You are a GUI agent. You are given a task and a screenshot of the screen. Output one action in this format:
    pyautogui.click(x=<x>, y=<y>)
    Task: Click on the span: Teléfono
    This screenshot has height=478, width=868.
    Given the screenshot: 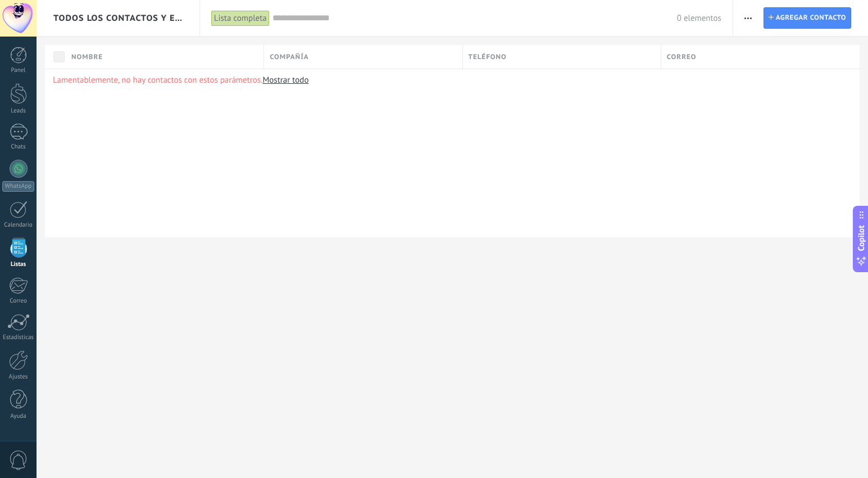 What is the action you would take?
    pyautogui.click(x=487, y=57)
    